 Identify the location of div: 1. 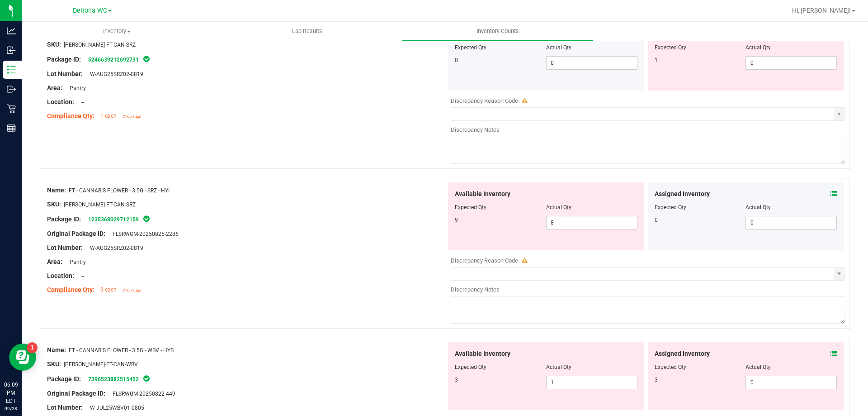
(701, 60).